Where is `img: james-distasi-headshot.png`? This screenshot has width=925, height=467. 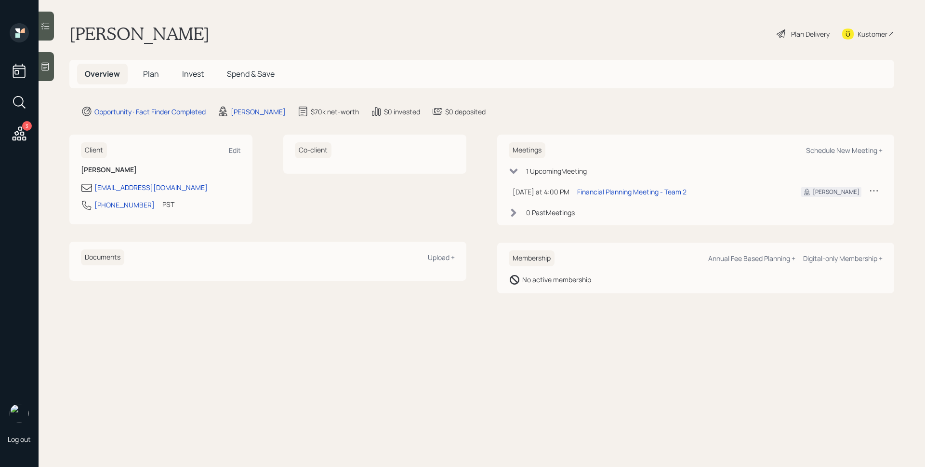 img: james-distasi-headshot.png is located at coordinates (19, 413).